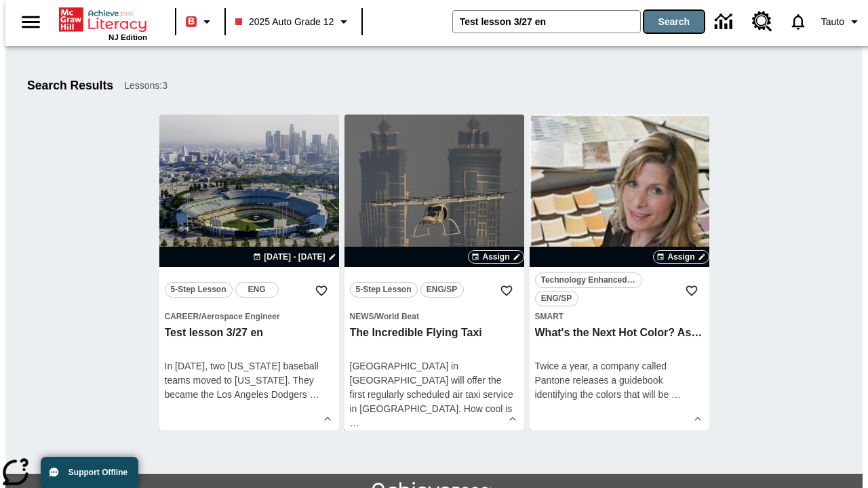 Image resolution: width=868 pixels, height=488 pixels. I want to click on input: search field, so click(547, 21).